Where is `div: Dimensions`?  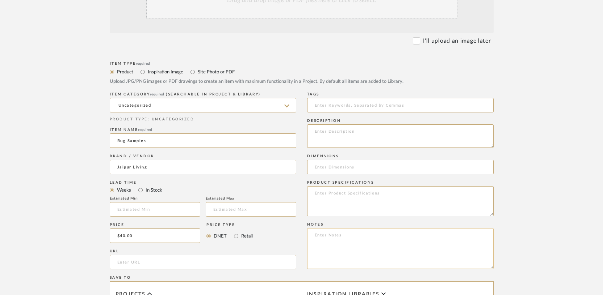 div: Dimensions is located at coordinates (400, 156).